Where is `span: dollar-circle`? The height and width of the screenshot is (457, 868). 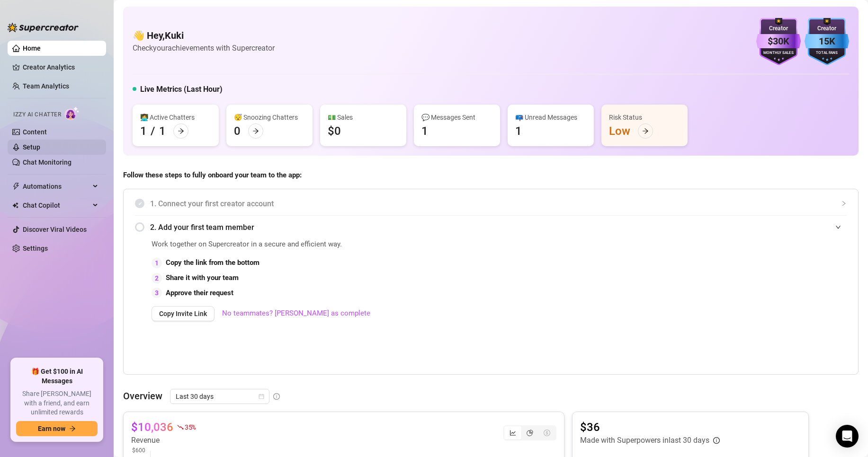 span: dollar-circle is located at coordinates (547, 433).